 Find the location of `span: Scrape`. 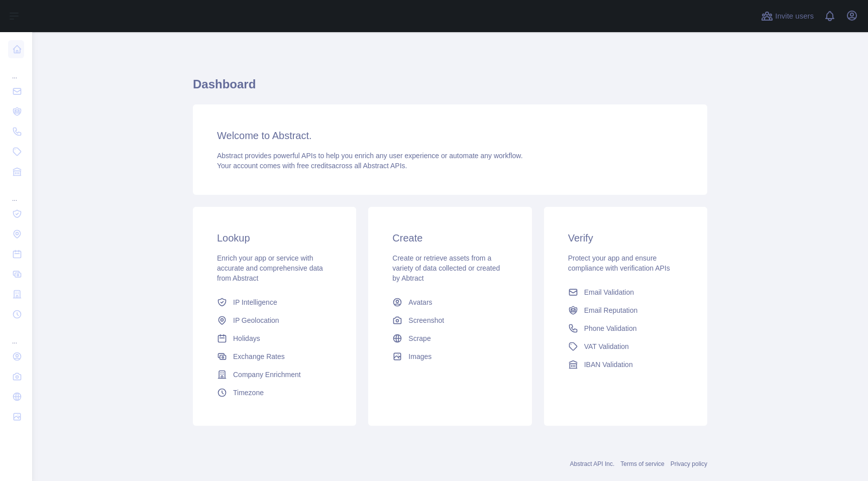

span: Scrape is located at coordinates (419, 338).